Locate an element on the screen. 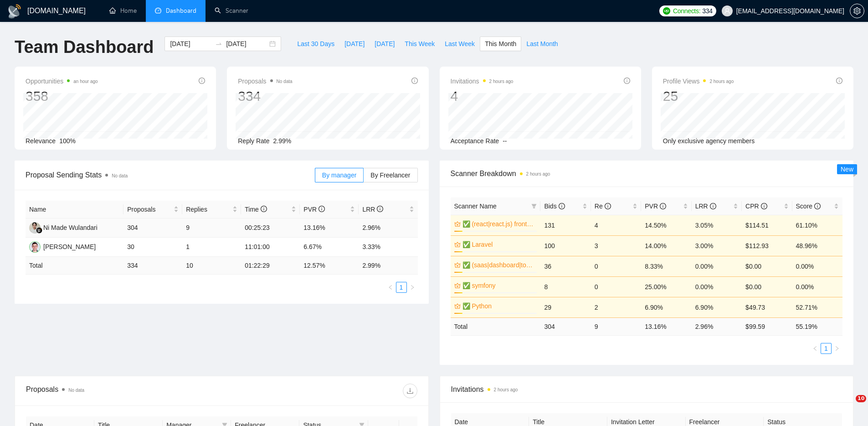 This screenshot has width=868, height=426. td: $0.00 is located at coordinates (767, 286).